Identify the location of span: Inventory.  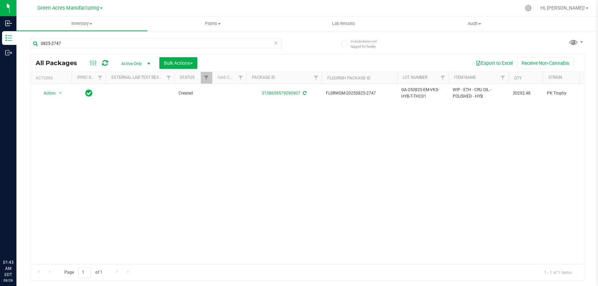
(82, 24).